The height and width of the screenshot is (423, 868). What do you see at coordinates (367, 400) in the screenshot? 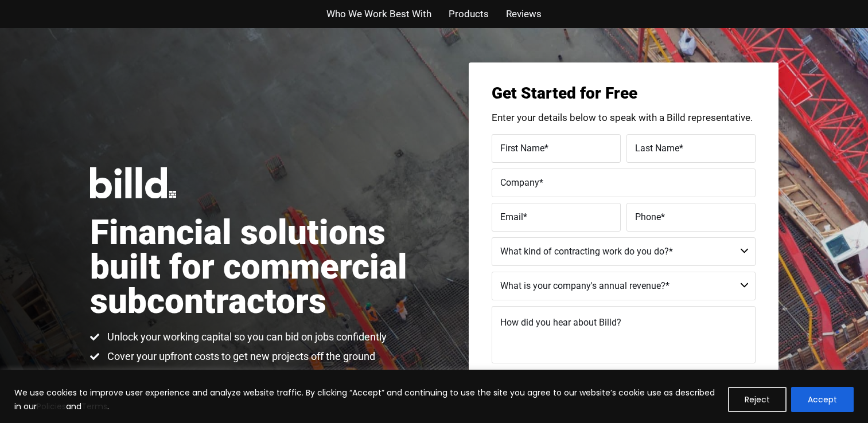
I see `p: We use cookies to improve user experience and analyze website traffic. By clicking “Accept” and c...` at bounding box center [367, 400].